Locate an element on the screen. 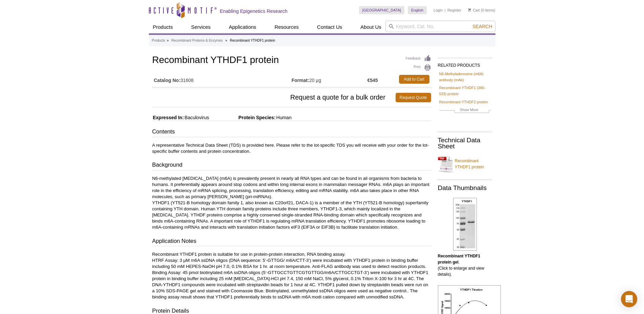  li: (0 items) is located at coordinates (481, 10).